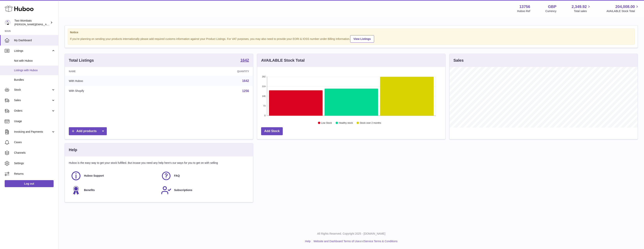 The width and height of the screenshot is (644, 249). Describe the element at coordinates (623, 9) in the screenshot. I see `a: 204,008.00 AVAILABLE Stock Total` at that location.